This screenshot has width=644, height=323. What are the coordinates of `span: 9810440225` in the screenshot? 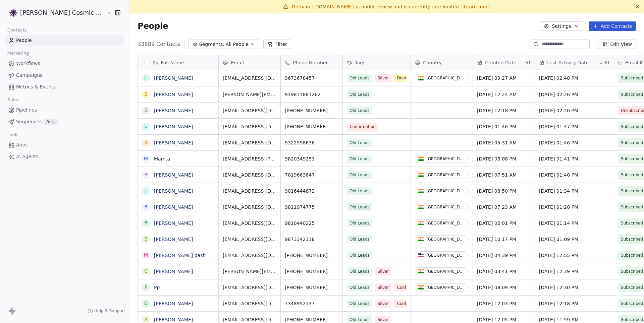 It's located at (312, 223).